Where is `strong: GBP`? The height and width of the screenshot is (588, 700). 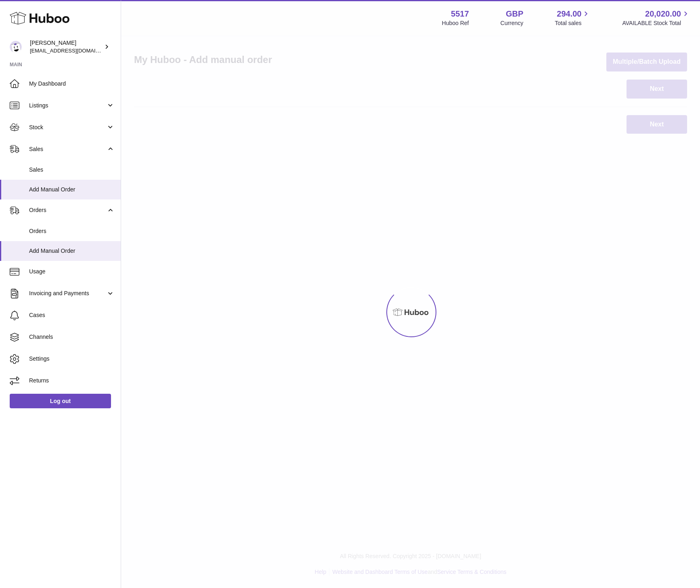 strong: GBP is located at coordinates (515, 14).